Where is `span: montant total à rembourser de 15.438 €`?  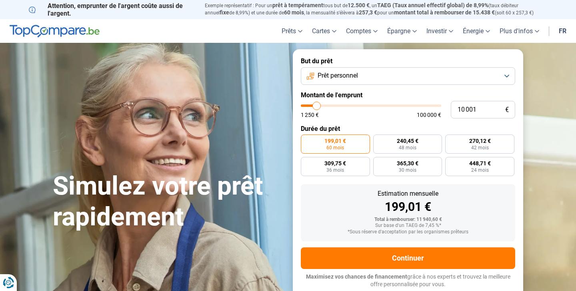
span: montant total à rembourser de 15.438 € is located at coordinates (444, 12).